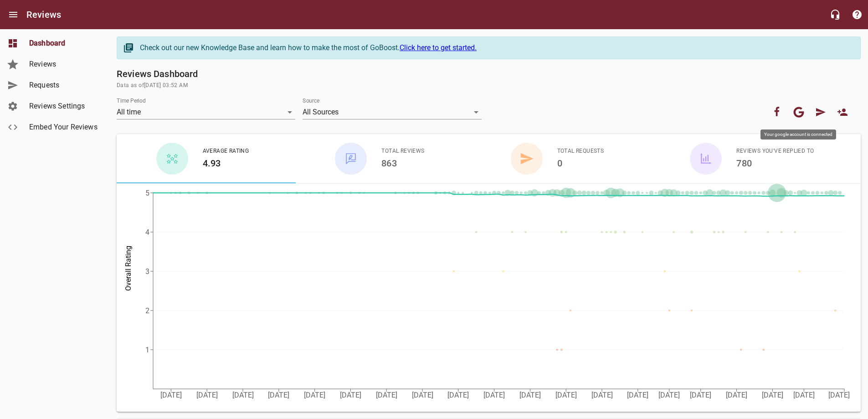 The height and width of the screenshot is (419, 868). What do you see at coordinates (821, 112) in the screenshot?
I see `a: Request Review` at bounding box center [821, 112].